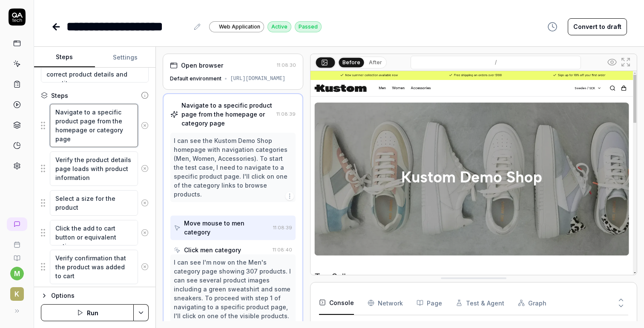 The height and width of the screenshot is (328, 644). I want to click on div: Click men category, so click(213, 250).